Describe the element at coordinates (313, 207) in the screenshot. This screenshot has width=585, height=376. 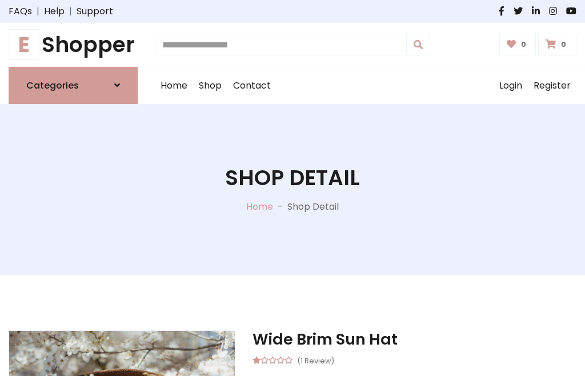
I see `p: Shop Detail` at that location.